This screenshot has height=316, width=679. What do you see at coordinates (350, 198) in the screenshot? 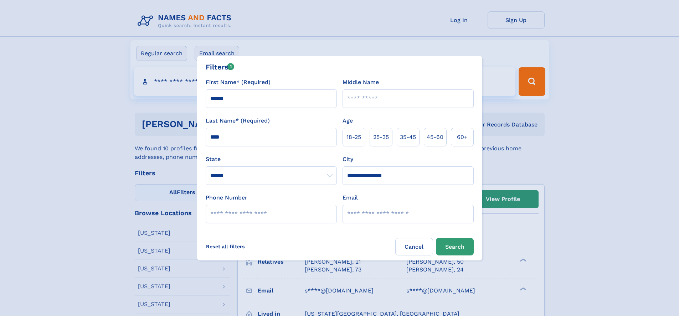
I see `label: Email` at bounding box center [350, 198].